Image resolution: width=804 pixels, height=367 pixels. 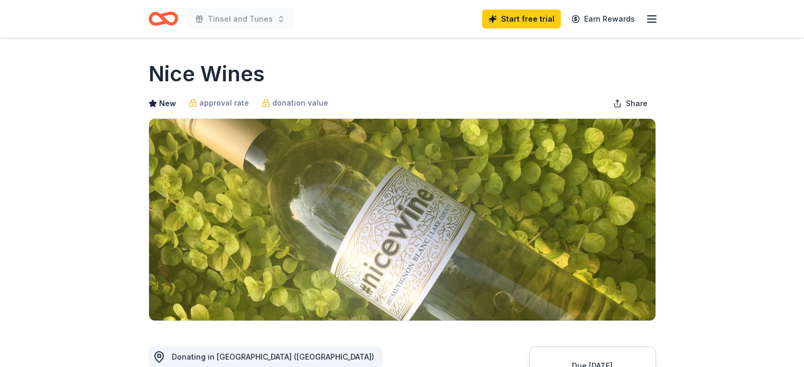 What do you see at coordinates (295, 103) in the screenshot?
I see `a: donation value` at bounding box center [295, 103].